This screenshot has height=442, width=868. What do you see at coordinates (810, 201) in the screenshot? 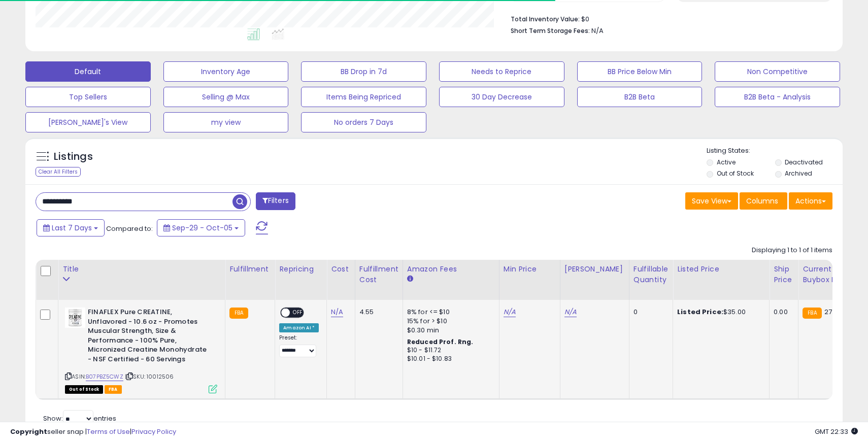
I see `button: Actions` at bounding box center [810, 201].